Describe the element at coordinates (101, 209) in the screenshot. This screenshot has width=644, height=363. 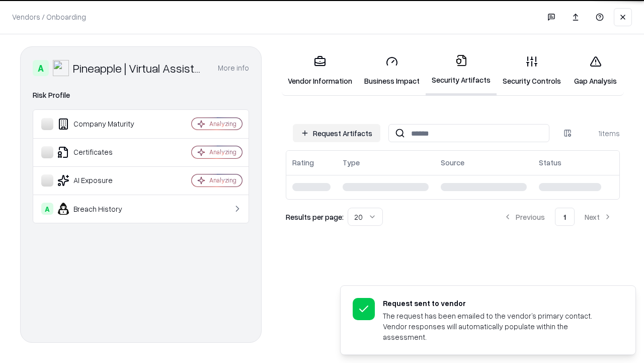
I see `div: Breach History` at that location.